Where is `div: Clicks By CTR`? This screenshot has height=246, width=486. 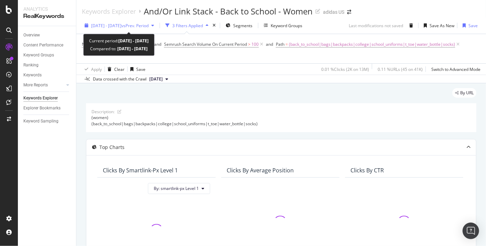 div: Clicks By CTR is located at coordinates (367, 170).